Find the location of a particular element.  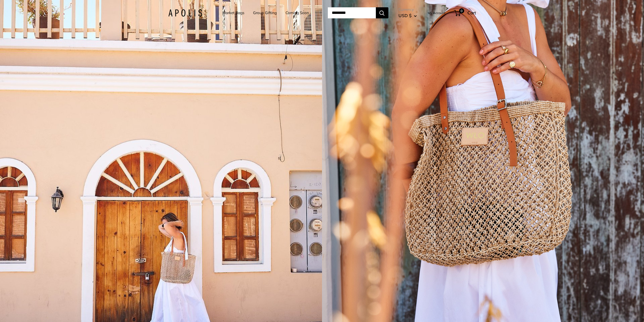

button: Search is located at coordinates (382, 13).